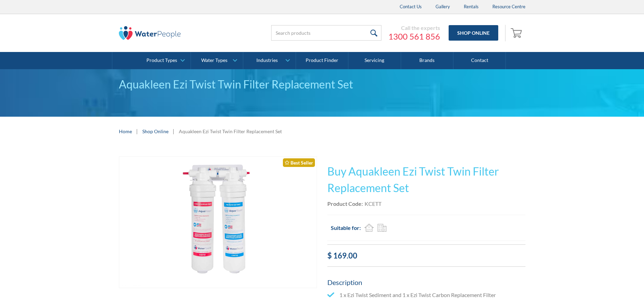 Image resolution: width=644 pixels, height=306 pixels. Describe the element at coordinates (126, 131) in the screenshot. I see `a: Home` at that location.